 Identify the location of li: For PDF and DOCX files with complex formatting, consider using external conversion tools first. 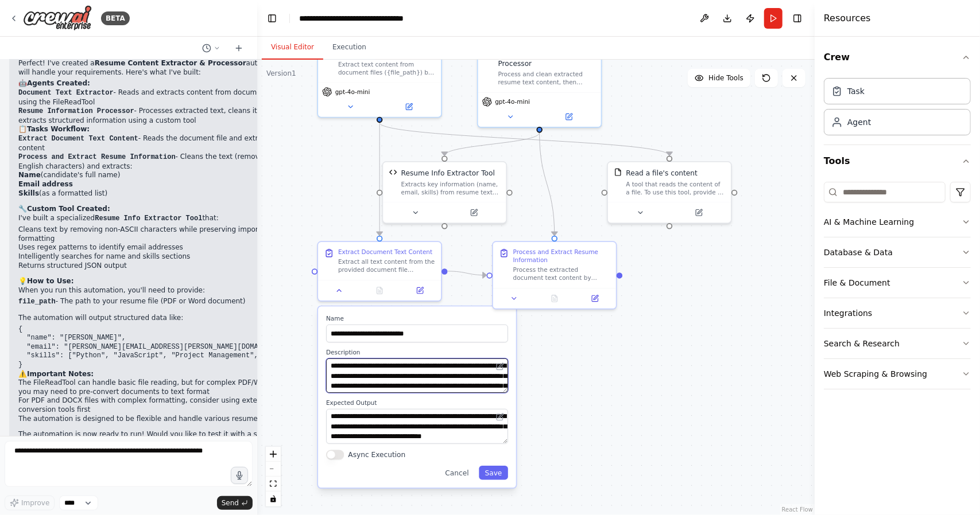
(161, 405).